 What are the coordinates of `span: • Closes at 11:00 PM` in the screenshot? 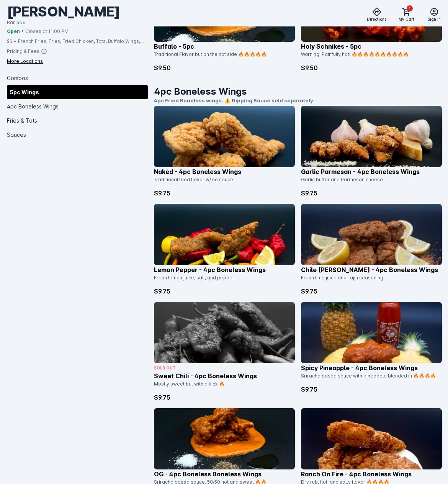 It's located at (45, 31).